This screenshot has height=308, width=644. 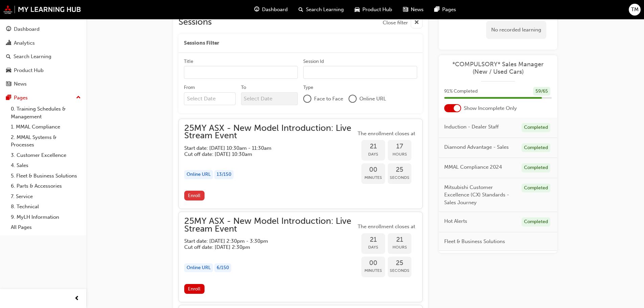 I want to click on input: From, so click(x=209, y=98).